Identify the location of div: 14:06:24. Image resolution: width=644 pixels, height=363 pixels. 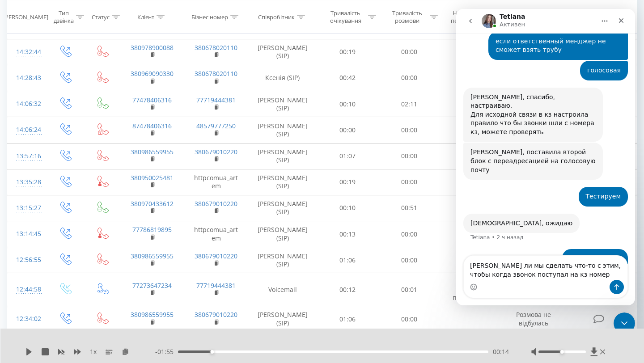
(27, 130).